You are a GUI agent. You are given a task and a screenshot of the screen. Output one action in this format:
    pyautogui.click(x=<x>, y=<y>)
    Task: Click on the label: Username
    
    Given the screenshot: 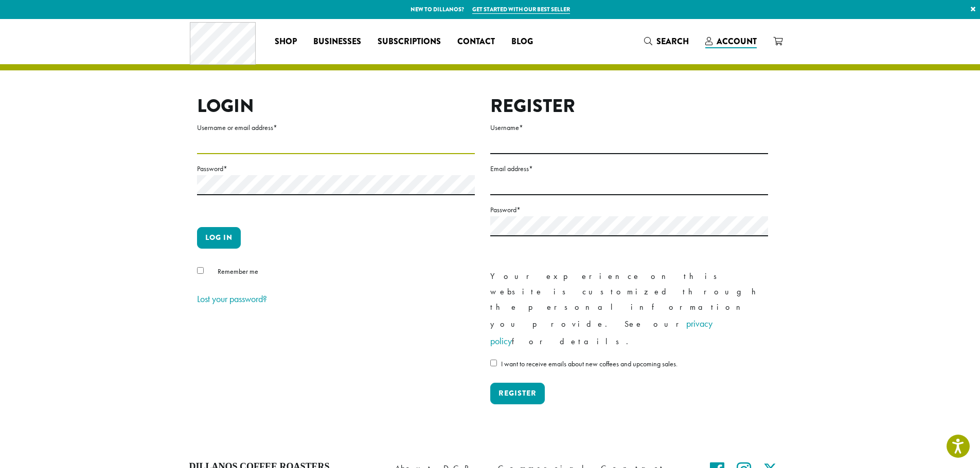 What is the action you would take?
    pyautogui.click(x=629, y=127)
    